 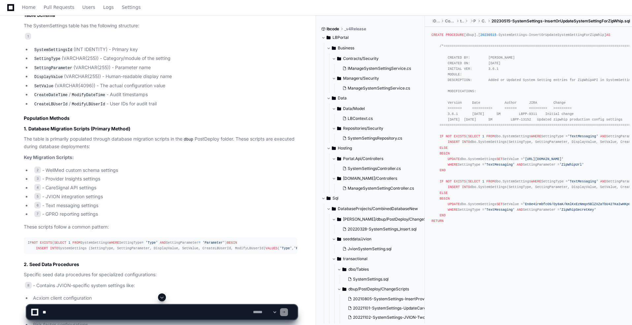 What do you see at coordinates (88, 105) in the screenshot?
I see `code: ModifyLBUserId` at bounding box center [88, 105].